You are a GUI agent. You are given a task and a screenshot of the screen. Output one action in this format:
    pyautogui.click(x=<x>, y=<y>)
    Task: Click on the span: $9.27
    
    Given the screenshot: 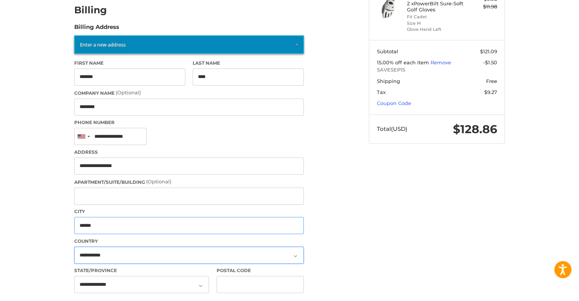 What is the action you would take?
    pyautogui.click(x=491, y=92)
    